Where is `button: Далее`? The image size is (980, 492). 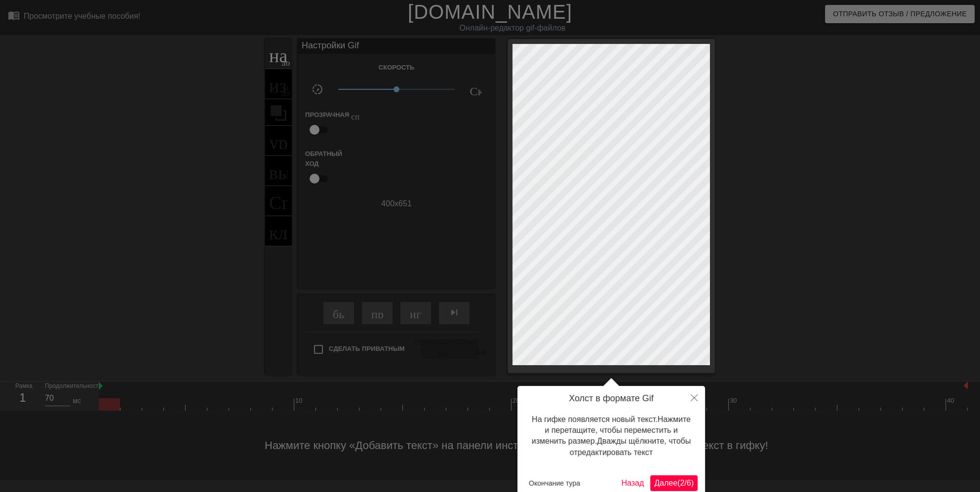 button: Далее is located at coordinates (674, 483).